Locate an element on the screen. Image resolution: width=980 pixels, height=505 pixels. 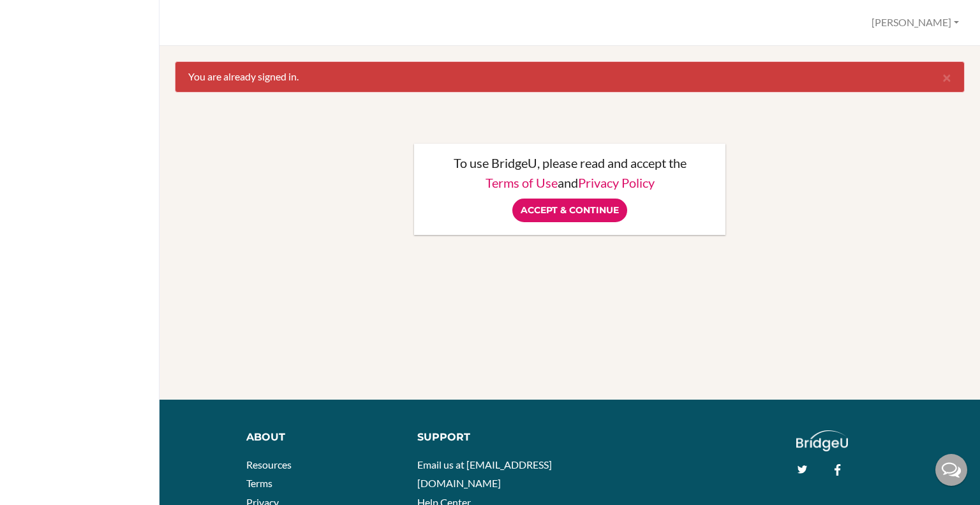
input: Accept & Continue is located at coordinates (570, 210).